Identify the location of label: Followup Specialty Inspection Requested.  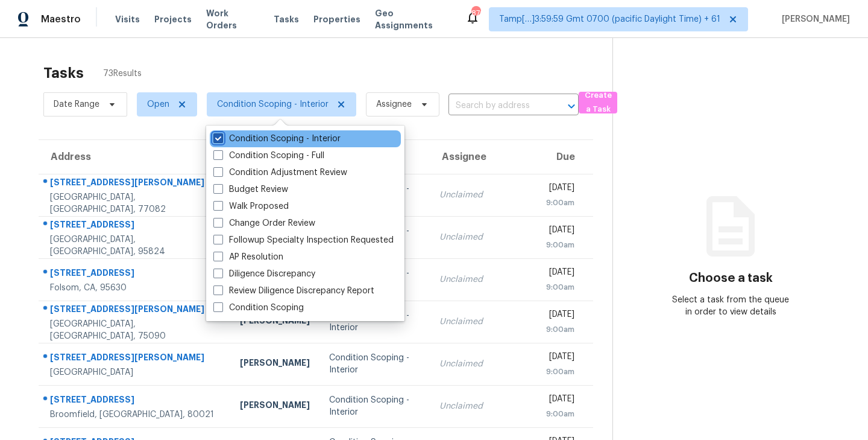
(303, 240).